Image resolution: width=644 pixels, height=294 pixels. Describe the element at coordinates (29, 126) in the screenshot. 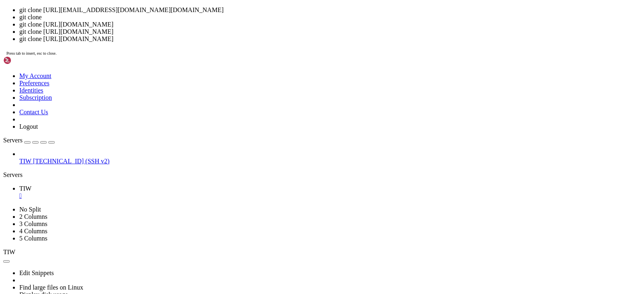

I see `a: Logout` at that location.